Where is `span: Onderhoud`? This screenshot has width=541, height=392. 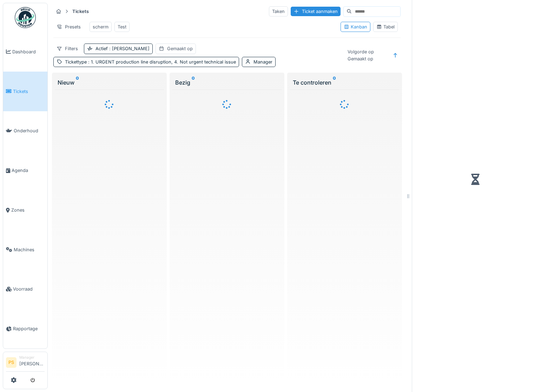 span: Onderhoud is located at coordinates (29, 130).